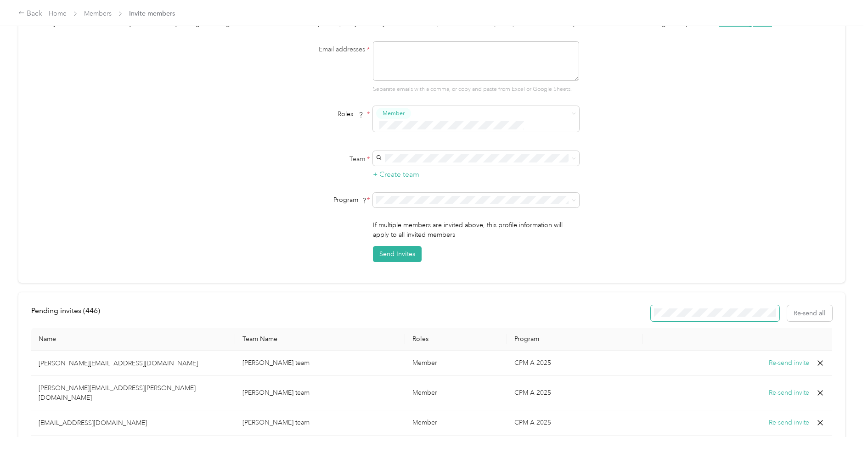 This screenshot has width=868, height=453. Describe the element at coordinates (432, 313) in the screenshot. I see `div: info-bar` at that location.